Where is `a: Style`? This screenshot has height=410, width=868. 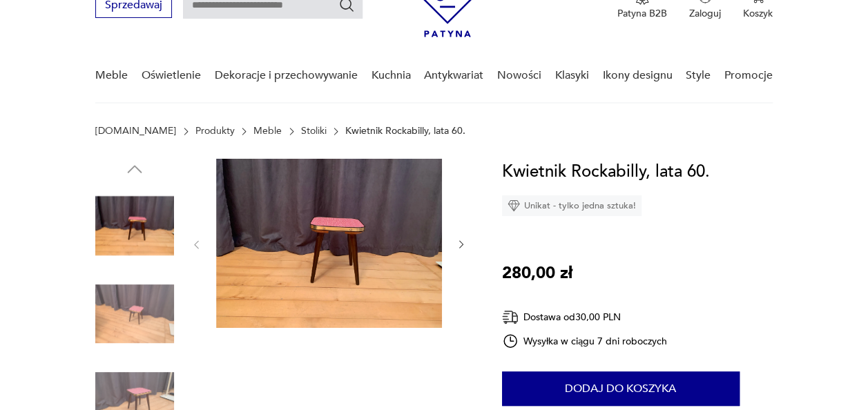 a: Style is located at coordinates (698, 75).